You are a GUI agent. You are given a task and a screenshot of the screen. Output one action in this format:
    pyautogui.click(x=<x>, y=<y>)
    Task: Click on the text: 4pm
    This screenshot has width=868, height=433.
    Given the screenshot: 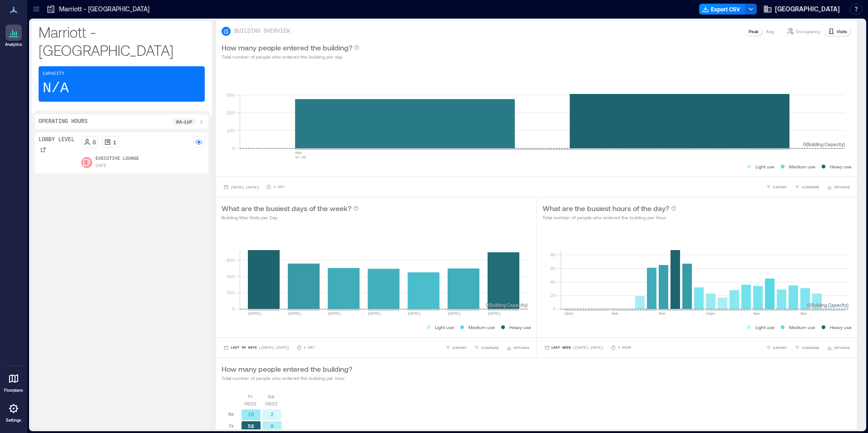 What is the action you would take?
    pyautogui.click(x=756, y=313)
    